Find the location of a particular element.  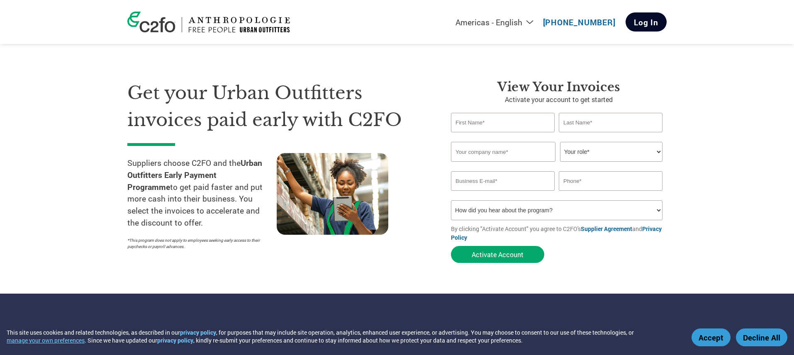

select: Title/Role is located at coordinates (611, 152).